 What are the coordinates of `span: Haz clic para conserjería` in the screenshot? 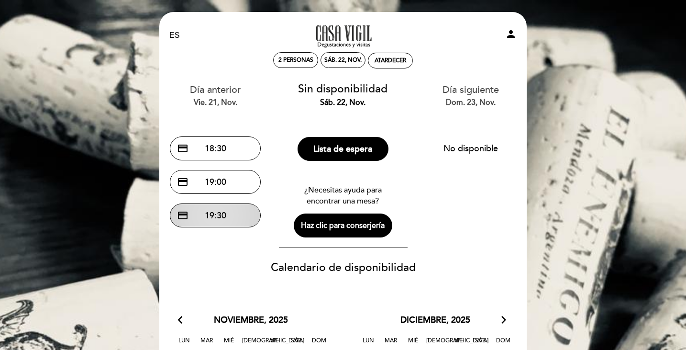 It's located at (343, 225).